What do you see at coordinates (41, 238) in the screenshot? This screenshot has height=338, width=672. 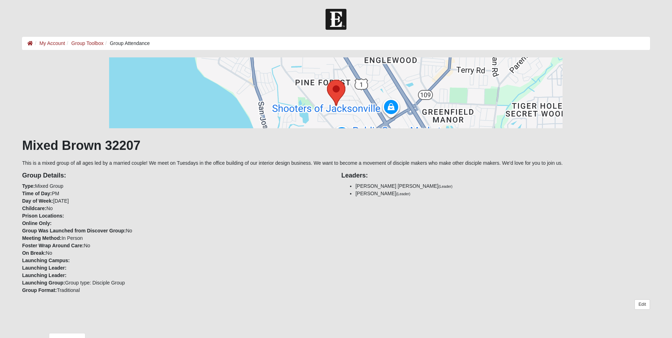 I see `strong: Meeting Method:` at bounding box center [41, 238].